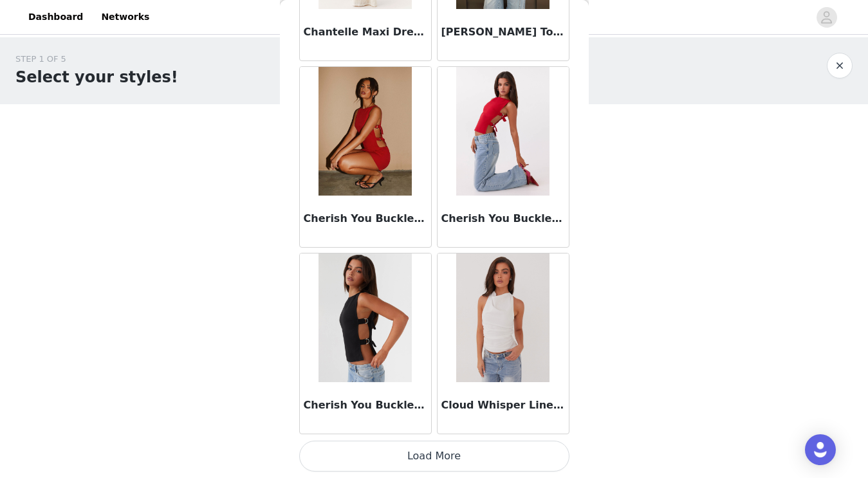  I want to click on a: Networks, so click(125, 17).